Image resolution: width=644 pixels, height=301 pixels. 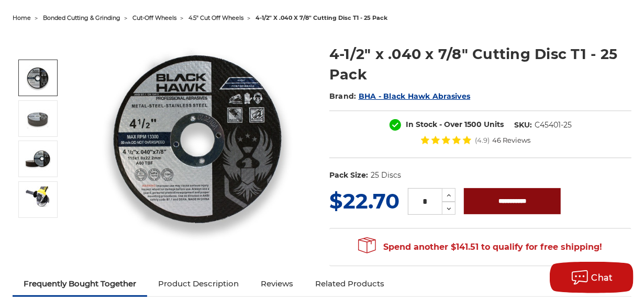 I want to click on span: 4.5" cut off wheels, so click(x=216, y=18).